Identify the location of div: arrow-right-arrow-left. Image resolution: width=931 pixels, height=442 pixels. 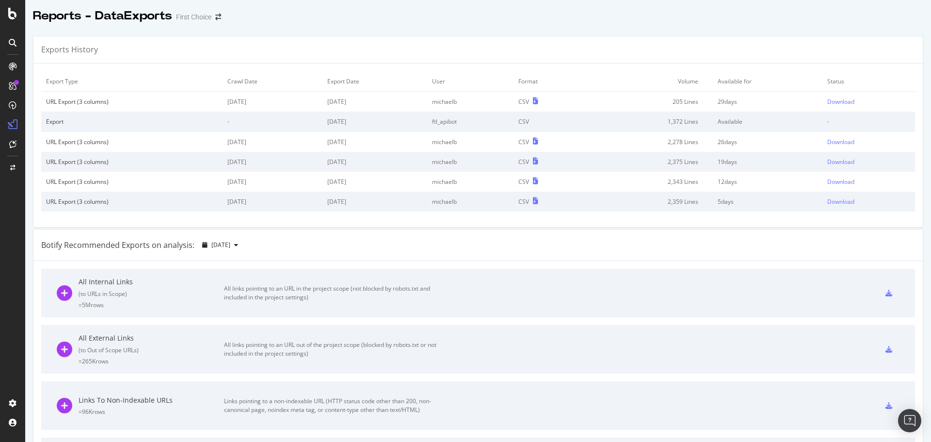
(218, 17).